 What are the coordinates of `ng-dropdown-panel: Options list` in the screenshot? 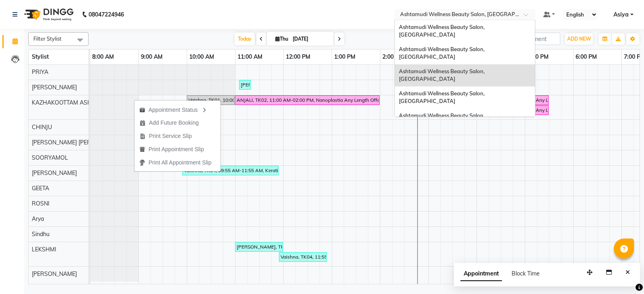 It's located at (465, 68).